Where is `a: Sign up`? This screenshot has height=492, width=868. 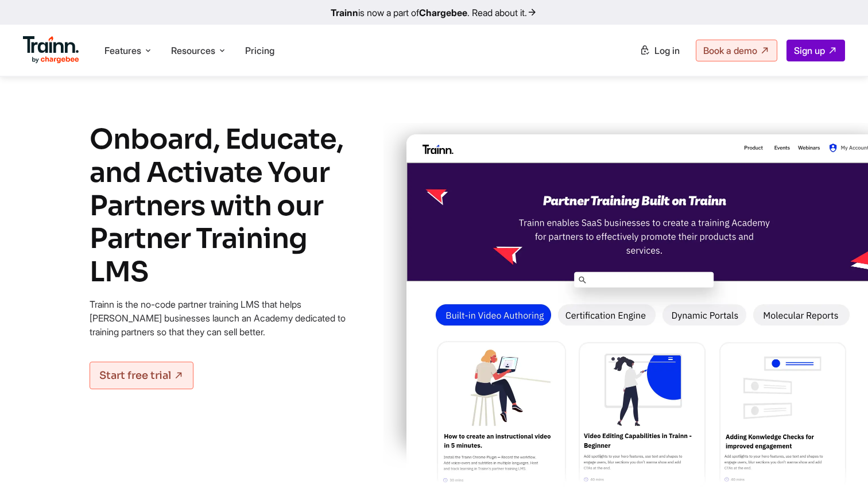
a: Sign up is located at coordinates (816, 51).